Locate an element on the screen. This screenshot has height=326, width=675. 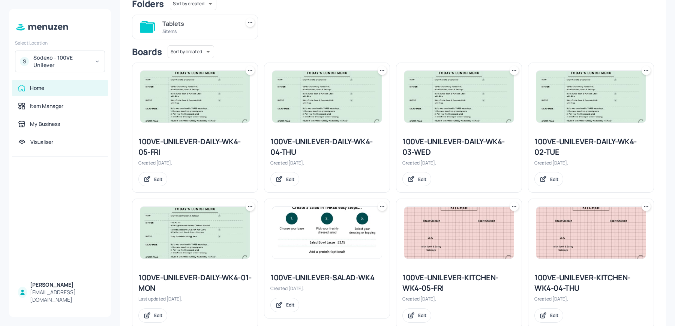
div: 100VE-UNILEVER-KITCHEN-WK4-04-THU is located at coordinates (591, 283).